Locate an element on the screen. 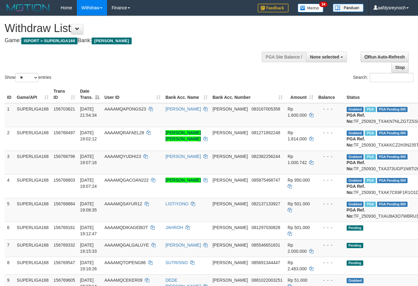 The width and height of the screenshot is (418, 286). span: Copy 081271892248 to clipboard is located at coordinates (266, 133).